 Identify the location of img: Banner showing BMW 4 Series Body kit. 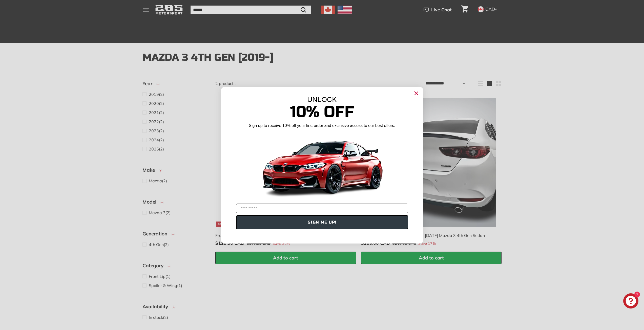
(322, 166).